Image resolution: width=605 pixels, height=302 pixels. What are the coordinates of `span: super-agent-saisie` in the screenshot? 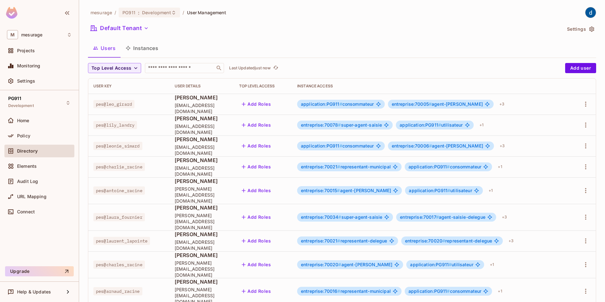 It's located at (341, 125).